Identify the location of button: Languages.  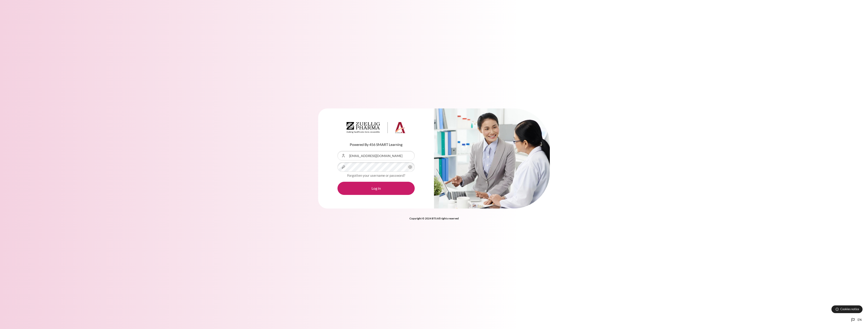
(856, 320).